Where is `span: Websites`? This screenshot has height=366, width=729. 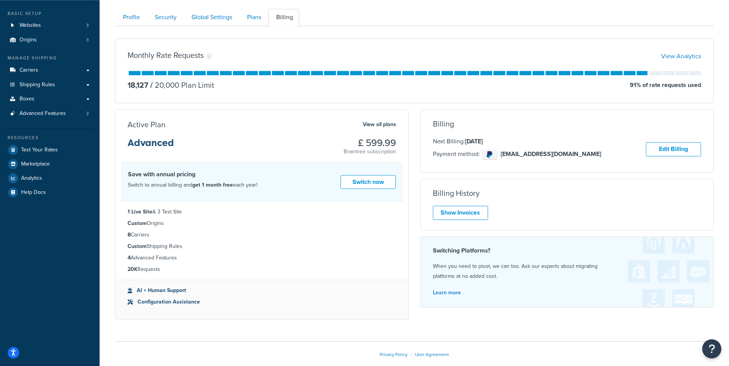
span: Websites is located at coordinates (30, 25).